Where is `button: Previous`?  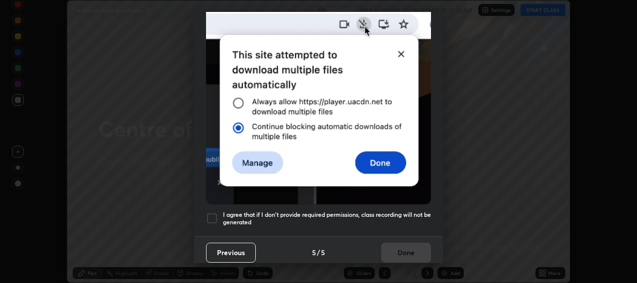
button: Previous is located at coordinates (231, 253).